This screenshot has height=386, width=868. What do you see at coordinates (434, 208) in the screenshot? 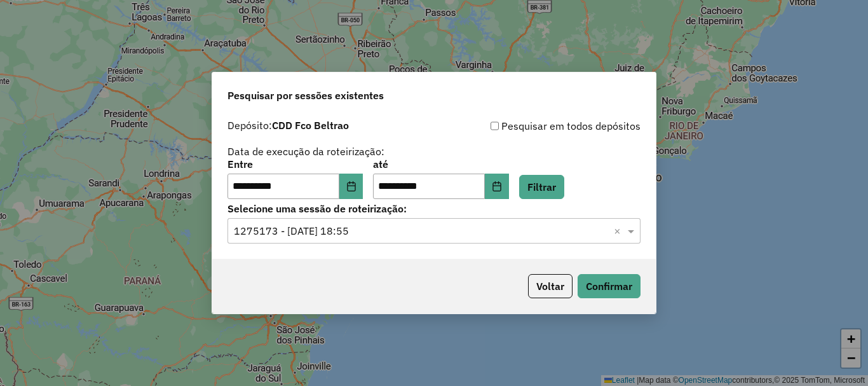
I see `label: Selecione uma sessão de roteirização:` at bounding box center [434, 208].